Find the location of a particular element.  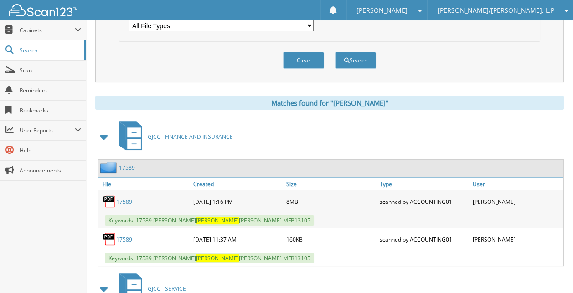

a: Size is located at coordinates (330, 184).